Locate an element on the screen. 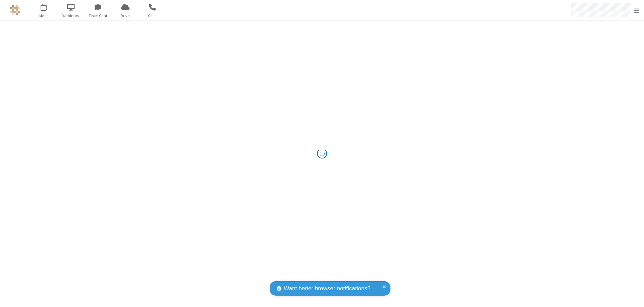  span: Drive is located at coordinates (125, 16).